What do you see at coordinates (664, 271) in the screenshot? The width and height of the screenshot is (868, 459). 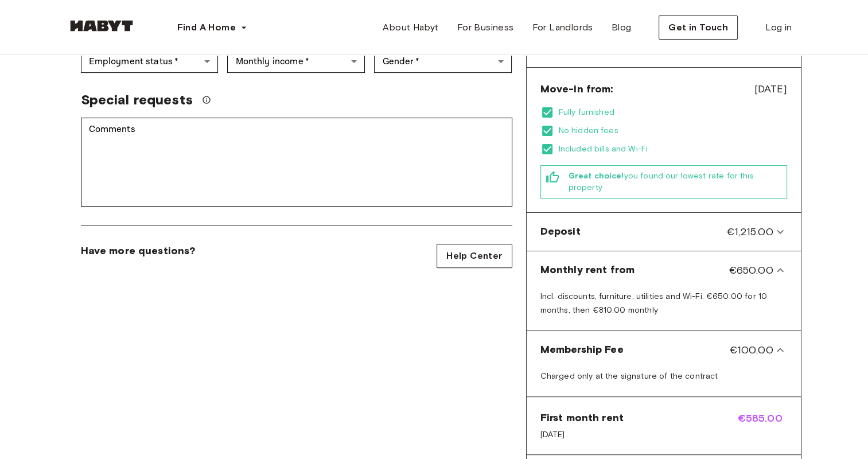 I see `div: Monthly rent from€650.00` at bounding box center [664, 271].